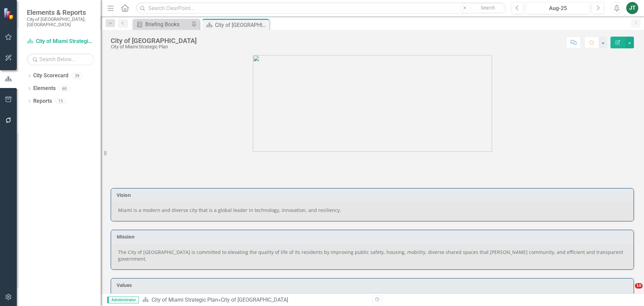 The height and width of the screenshot is (306, 644). Describe the element at coordinates (60, 12) in the screenshot. I see `span: Elements & Reports` at that location.